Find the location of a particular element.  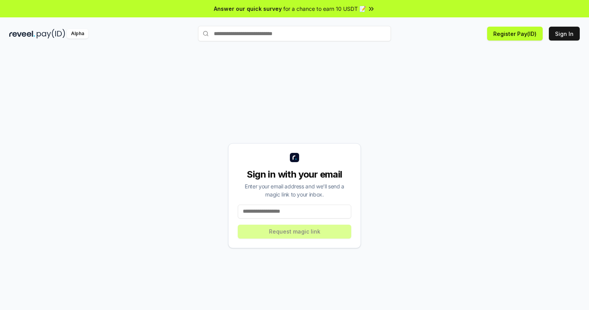

span: for a chance to earn 10 USDT 📝 is located at coordinates (325, 8).